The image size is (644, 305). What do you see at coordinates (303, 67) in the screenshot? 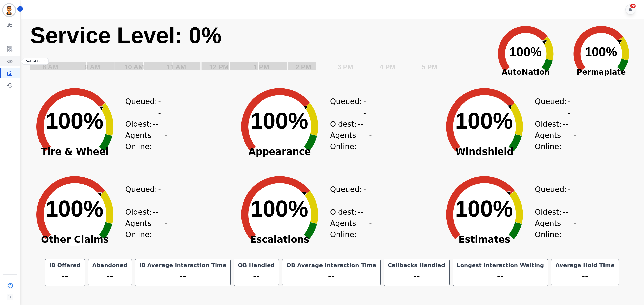
I see `text: 2 PM` at bounding box center [303, 67].